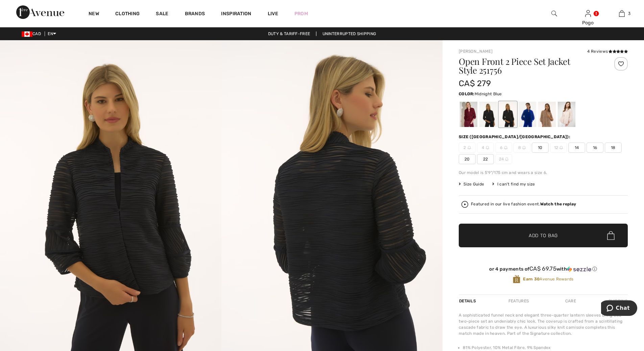 The width and height of the screenshot is (644, 351). I want to click on span: Inspiration, so click(236, 14).